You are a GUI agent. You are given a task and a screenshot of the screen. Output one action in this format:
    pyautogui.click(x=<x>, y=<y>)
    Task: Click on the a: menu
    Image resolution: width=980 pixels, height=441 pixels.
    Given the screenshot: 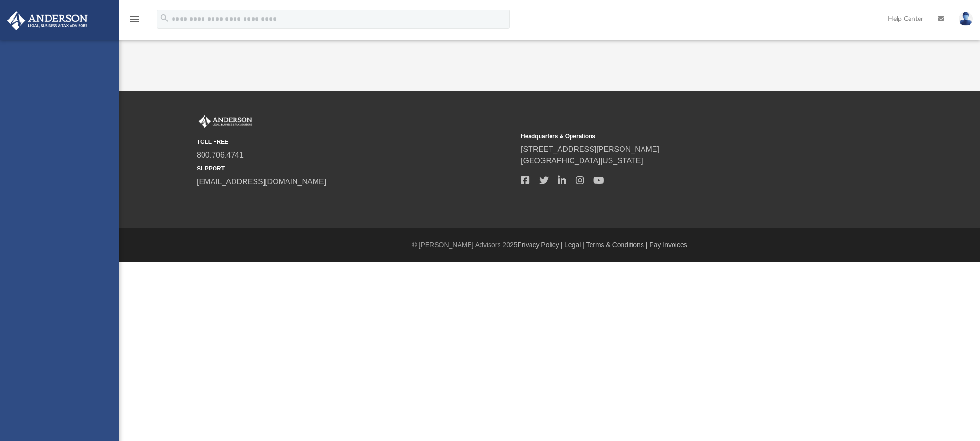 What is the action you would take?
    pyautogui.click(x=134, y=21)
    